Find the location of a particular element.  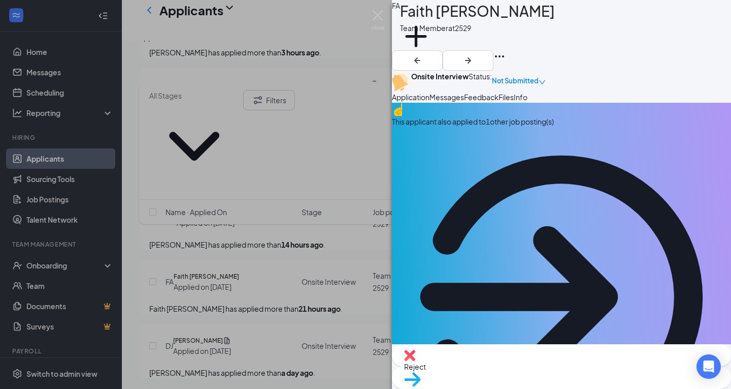

div: This applicant also applied to 1 other job posting(s) is located at coordinates (562, 121).